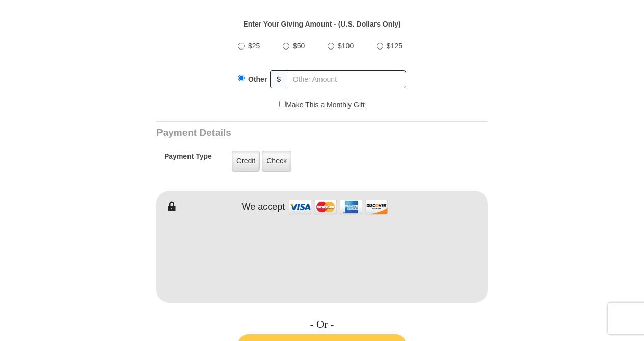 Image resolution: width=644 pixels, height=341 pixels. Describe the element at coordinates (338, 207) in the screenshot. I see `img: credit cards accepted` at that location.